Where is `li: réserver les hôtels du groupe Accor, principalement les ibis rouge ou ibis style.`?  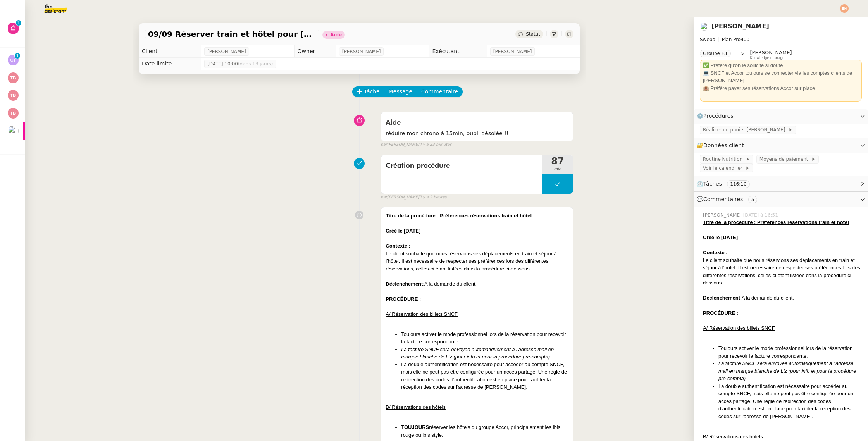 li: réserver les hôtels du groupe Accor, principalement les ibis rouge ou ibis style. is located at coordinates (485, 431).